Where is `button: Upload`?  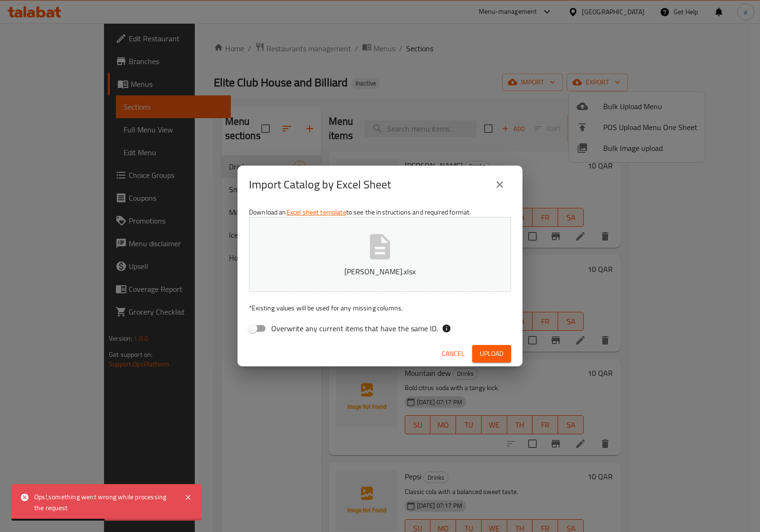
button: Upload is located at coordinates (492, 354).